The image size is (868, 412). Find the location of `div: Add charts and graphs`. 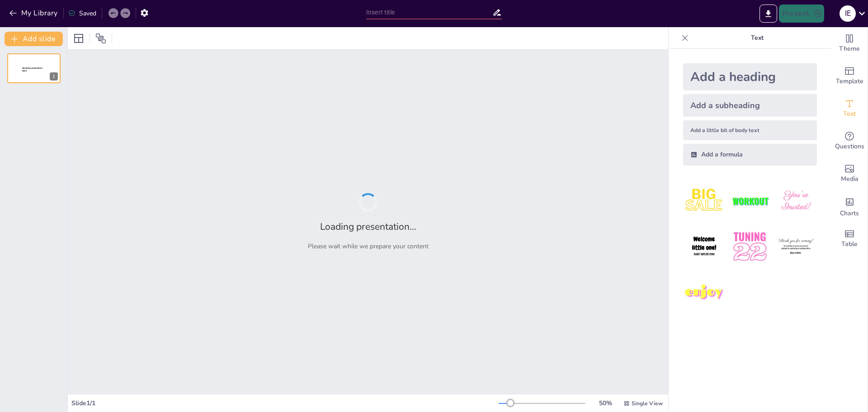

div: Add charts and graphs is located at coordinates (850, 206).